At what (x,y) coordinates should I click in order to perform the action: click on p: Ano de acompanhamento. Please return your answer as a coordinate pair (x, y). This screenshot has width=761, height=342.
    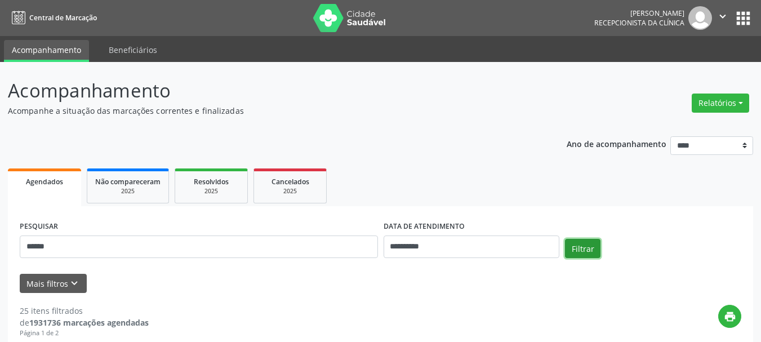
    Looking at the image, I should click on (616, 143).